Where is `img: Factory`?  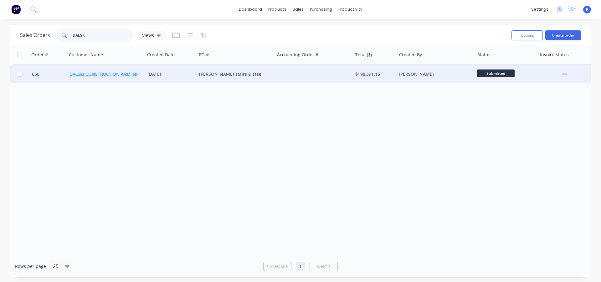 img: Factory is located at coordinates (16, 9).